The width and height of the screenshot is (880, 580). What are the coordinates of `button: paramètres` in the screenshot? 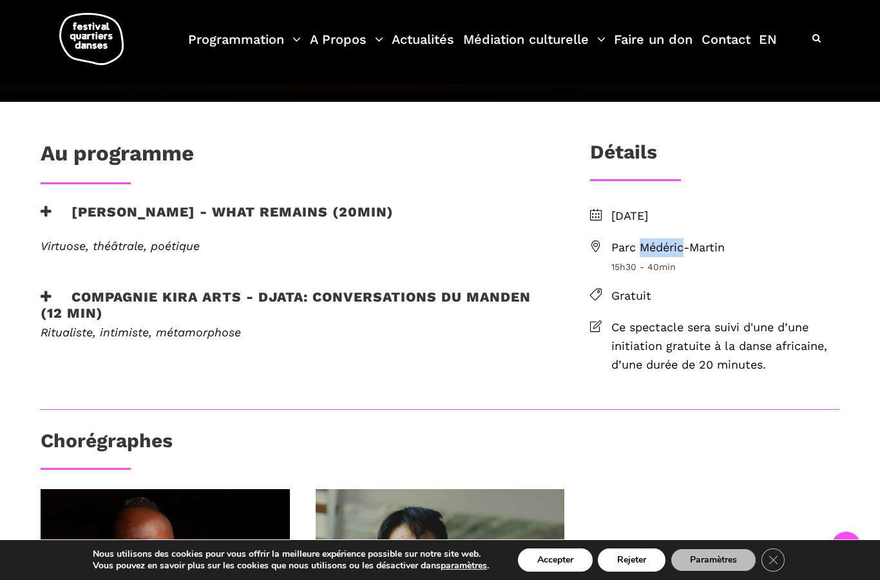 It's located at (464, 565).